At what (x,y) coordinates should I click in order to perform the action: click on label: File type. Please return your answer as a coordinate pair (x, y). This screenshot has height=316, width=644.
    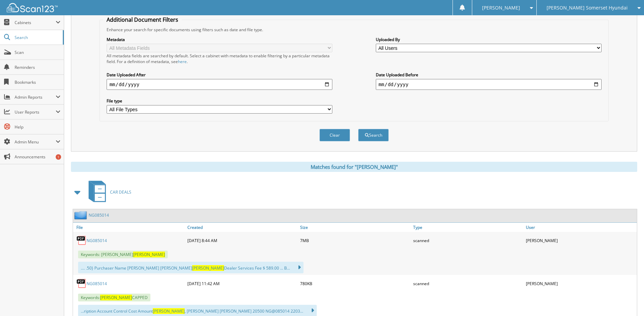
    Looking at the image, I should click on (219, 100).